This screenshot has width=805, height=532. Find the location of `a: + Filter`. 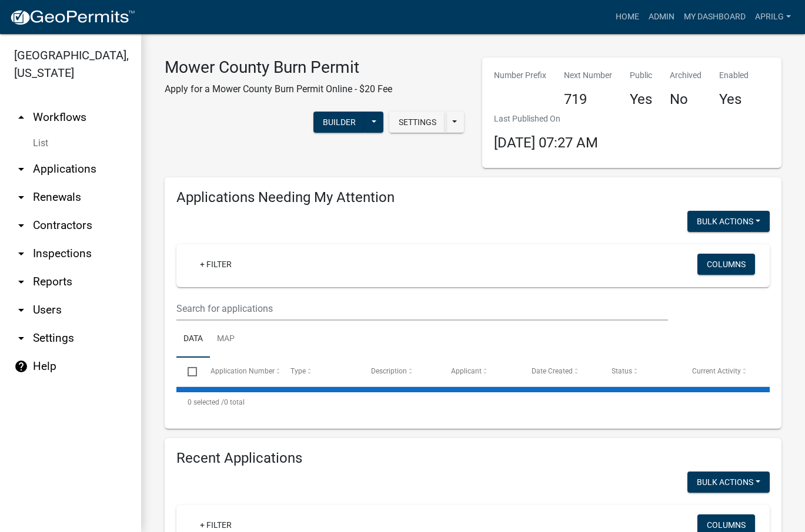

a: + Filter is located at coordinates (216, 264).